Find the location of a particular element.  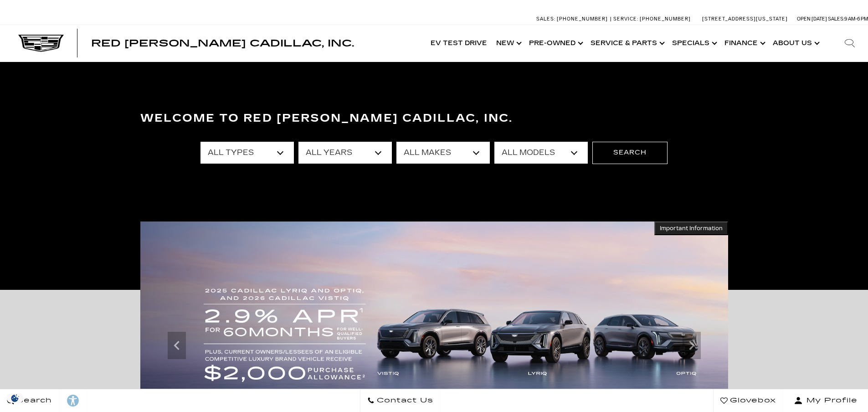

button: Search is located at coordinates (629, 152).